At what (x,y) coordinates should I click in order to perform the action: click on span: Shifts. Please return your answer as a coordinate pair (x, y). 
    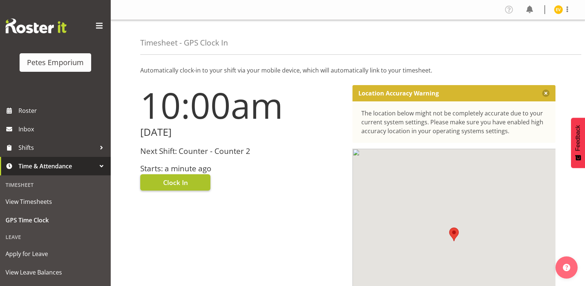
    Looking at the image, I should click on (57, 147).